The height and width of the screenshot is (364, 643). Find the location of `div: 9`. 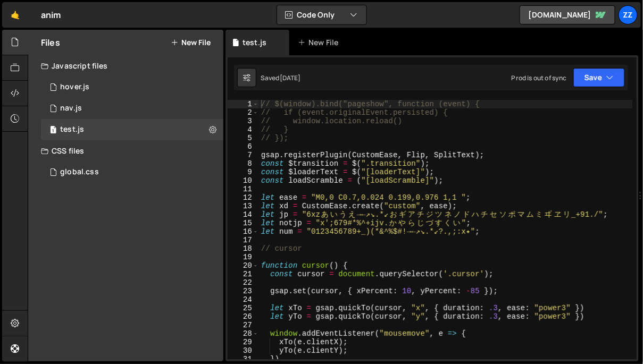

div: 9 is located at coordinates (243, 172).